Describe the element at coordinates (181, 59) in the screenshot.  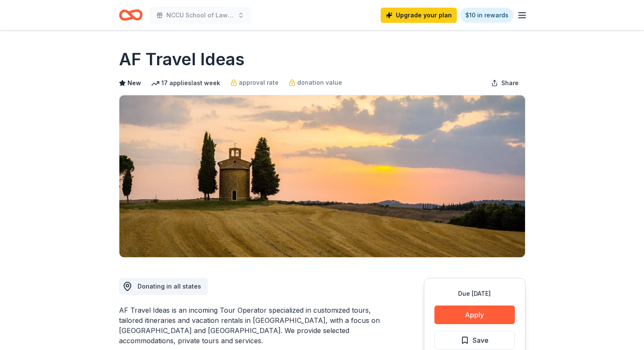
I see `h1: AF Travel Ideas` at that location.